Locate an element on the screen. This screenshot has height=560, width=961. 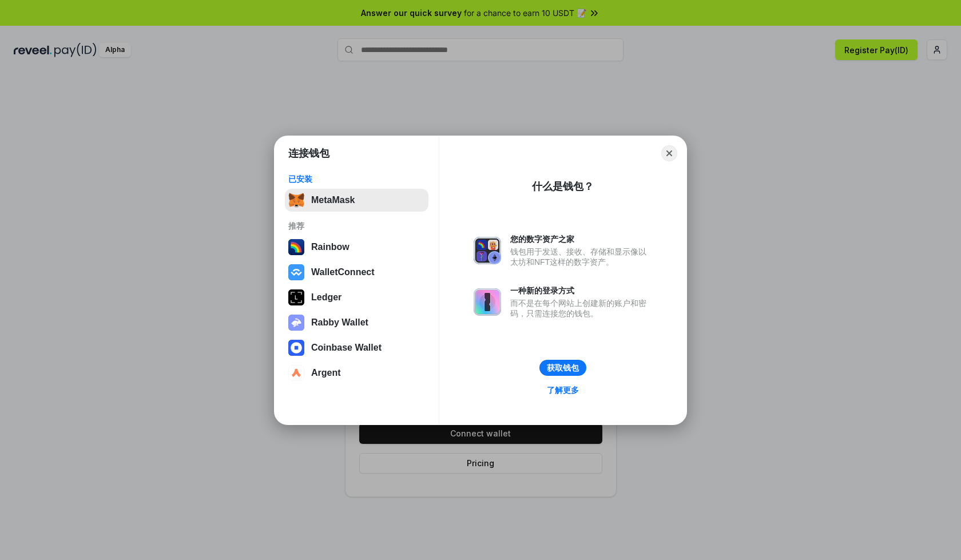
div: 获取钱包 is located at coordinates (563, 367).